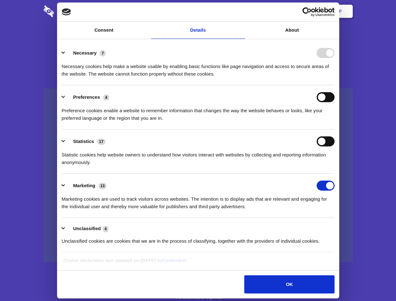 This screenshot has width=396, height=301. Describe the element at coordinates (198, 40) in the screenshot. I see `h1: Eliminate Slack Data Loss.` at that location.